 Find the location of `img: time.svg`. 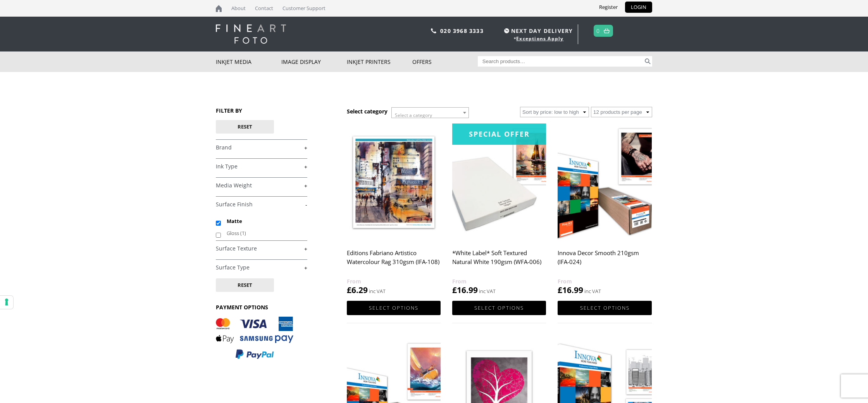

img: time.svg is located at coordinates (506, 31).